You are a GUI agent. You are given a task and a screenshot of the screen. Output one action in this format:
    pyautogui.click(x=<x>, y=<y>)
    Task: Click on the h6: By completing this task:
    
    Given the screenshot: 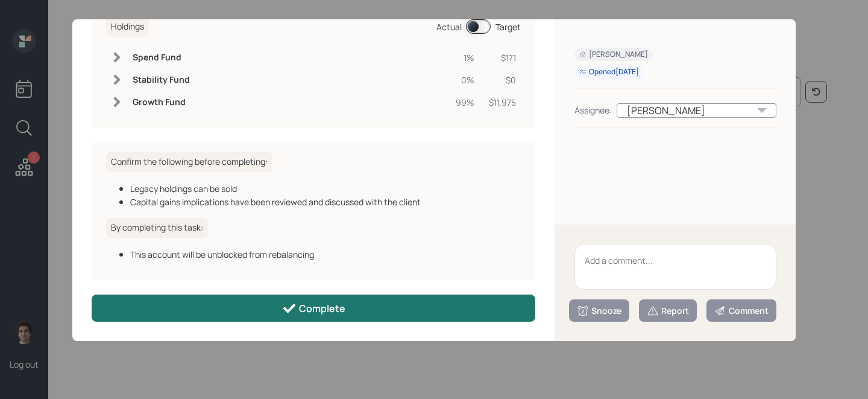 What is the action you would take?
    pyautogui.click(x=157, y=227)
    